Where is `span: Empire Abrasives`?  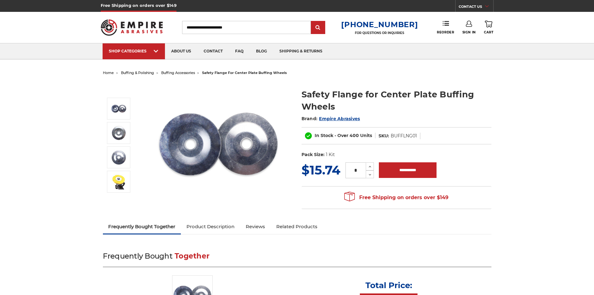
span: Empire Abrasives is located at coordinates (339, 119).